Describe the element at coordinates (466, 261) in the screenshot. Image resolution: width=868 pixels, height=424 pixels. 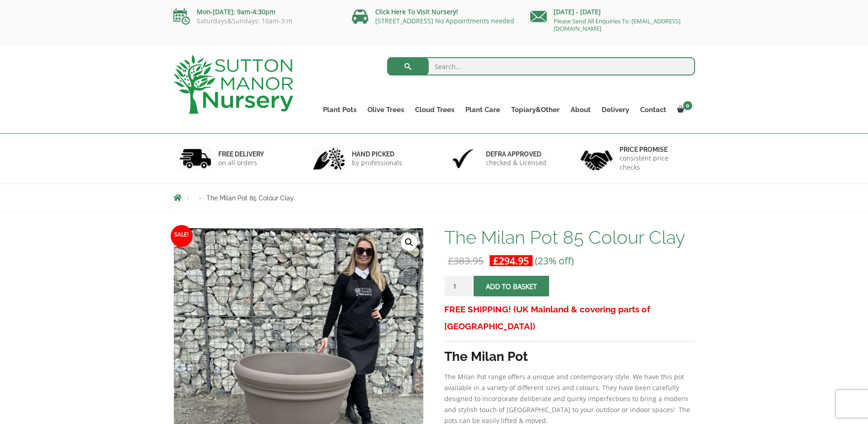
I see `bdi: 383.95` at that location.